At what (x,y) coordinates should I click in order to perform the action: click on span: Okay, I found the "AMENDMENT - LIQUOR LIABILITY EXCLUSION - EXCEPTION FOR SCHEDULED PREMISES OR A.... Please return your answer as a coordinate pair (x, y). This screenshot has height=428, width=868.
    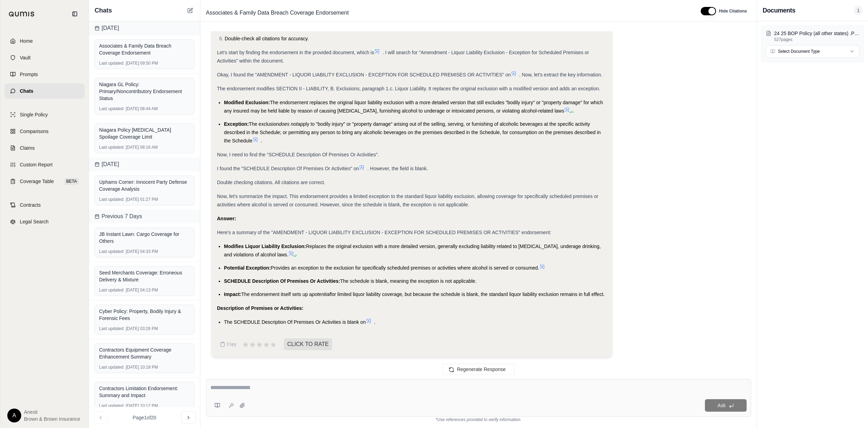
    Looking at the image, I should click on (364, 75).